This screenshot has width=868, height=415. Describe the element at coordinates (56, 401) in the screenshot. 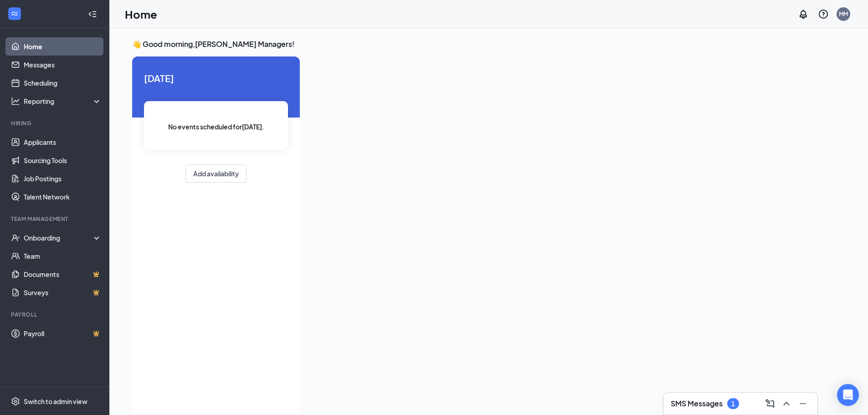

I see `div: Switch to admin view` at that location.